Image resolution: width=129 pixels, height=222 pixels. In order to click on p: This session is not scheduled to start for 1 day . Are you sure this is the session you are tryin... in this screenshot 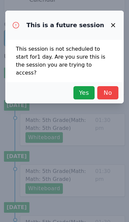, I will do `click(65, 61)`.